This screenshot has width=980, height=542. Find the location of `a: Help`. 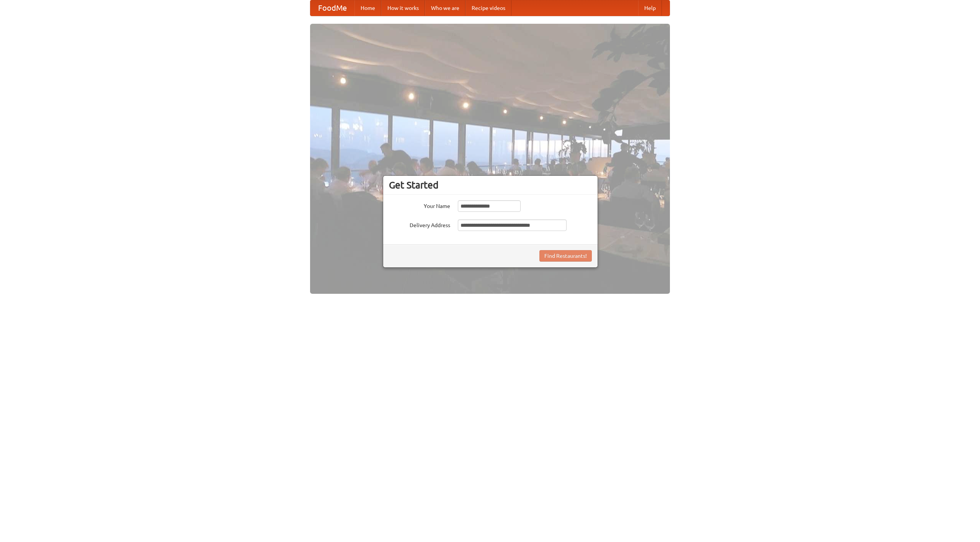

a: Help is located at coordinates (650, 8).